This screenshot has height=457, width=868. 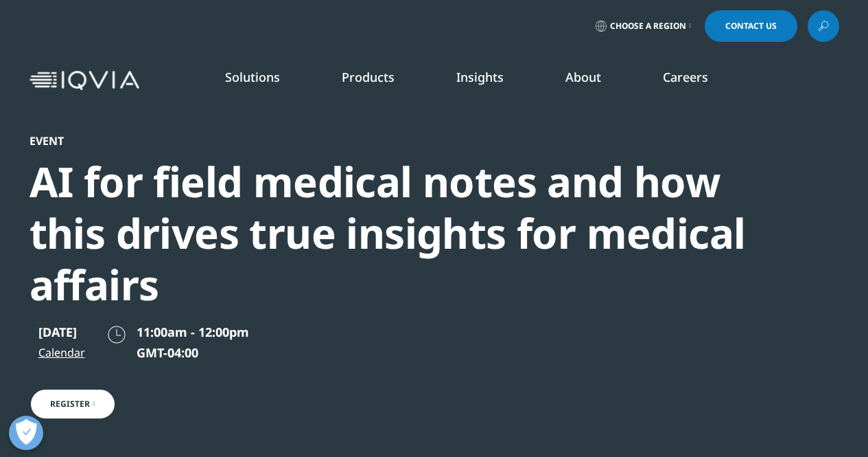 I want to click on span: 11:00am - 12:00pm, so click(x=193, y=331).